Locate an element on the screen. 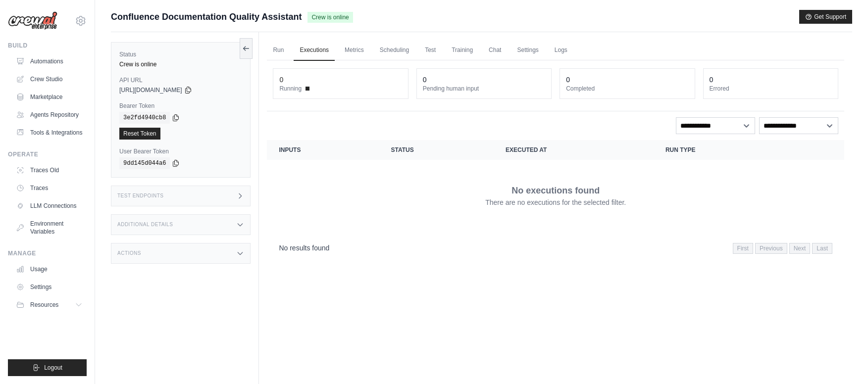 Image resolution: width=868 pixels, height=384 pixels. section: Crew executions table is located at coordinates (555, 200).